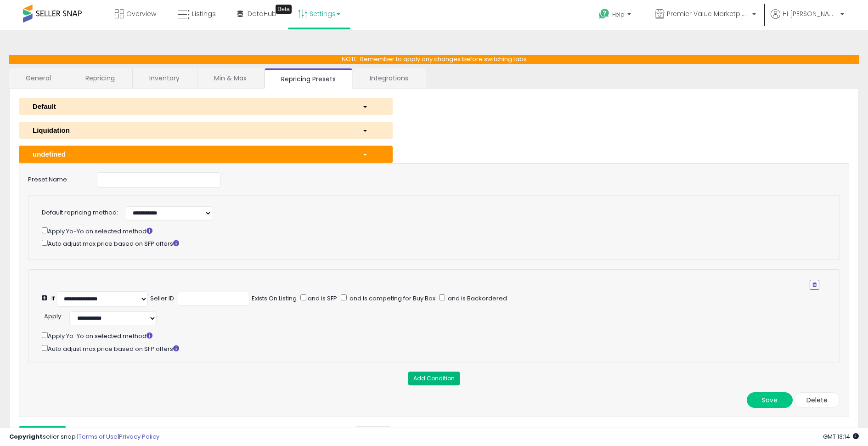 The image size is (868, 446). Describe the element at coordinates (434, 59) in the screenshot. I see `p: NOTE: Remember to apply any changes before switching tabs` at that location.